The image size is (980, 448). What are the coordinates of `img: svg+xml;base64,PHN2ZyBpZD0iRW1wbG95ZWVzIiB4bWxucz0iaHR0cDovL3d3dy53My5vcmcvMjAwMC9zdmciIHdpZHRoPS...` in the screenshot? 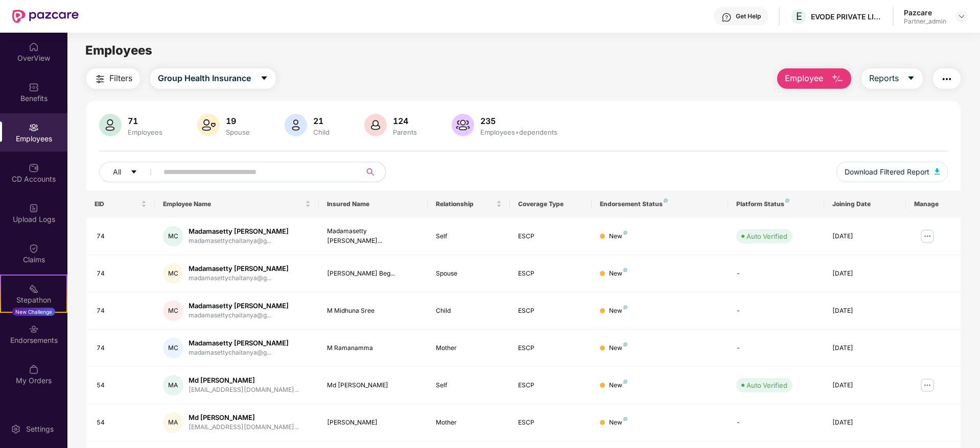 It's located at (33, 128).